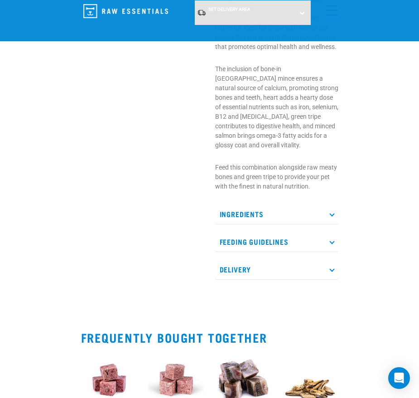 This screenshot has width=419, height=398. What do you see at coordinates (277, 177) in the screenshot?
I see `p: Feed this combination alongside raw meaty bones and green tripe to provide your pet with the fine...` at bounding box center [277, 177].